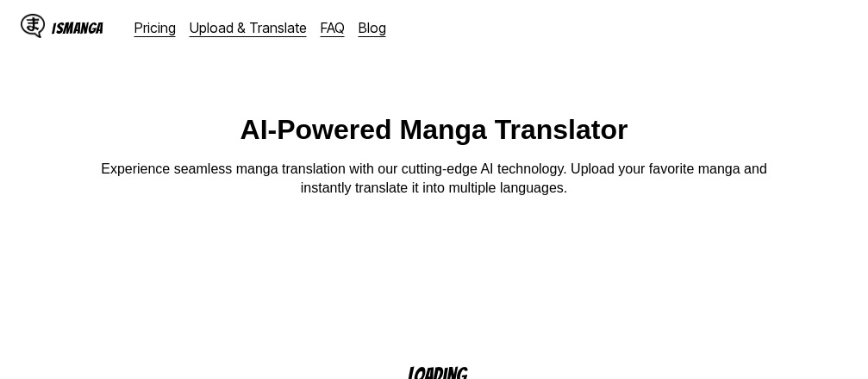 This screenshot has width=868, height=379. I want to click on a: Upload & Translate, so click(249, 28).